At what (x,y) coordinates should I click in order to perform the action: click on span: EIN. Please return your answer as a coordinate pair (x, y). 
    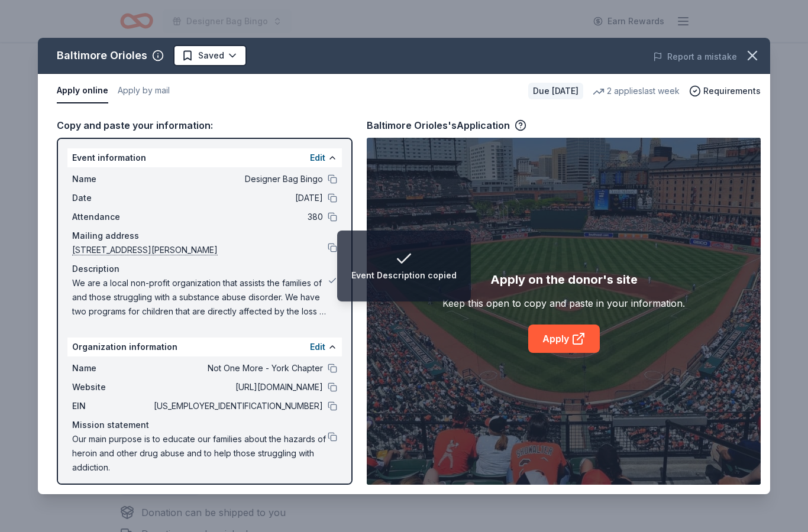
    Looking at the image, I should click on (112, 406).